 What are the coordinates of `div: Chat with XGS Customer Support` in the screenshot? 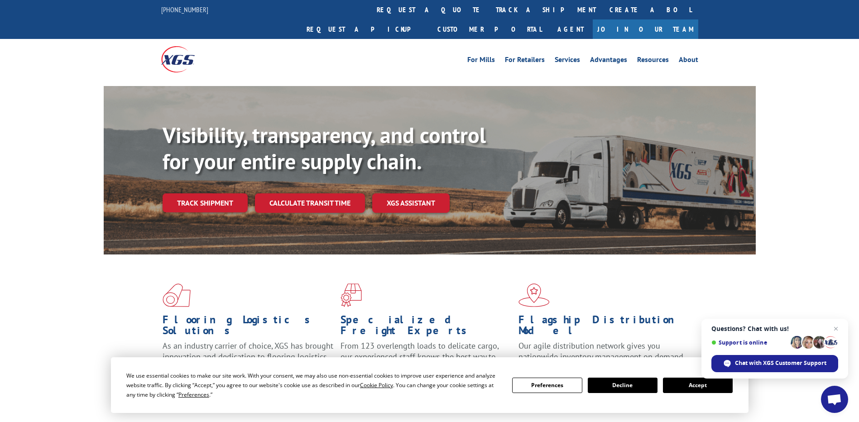 It's located at (775, 364).